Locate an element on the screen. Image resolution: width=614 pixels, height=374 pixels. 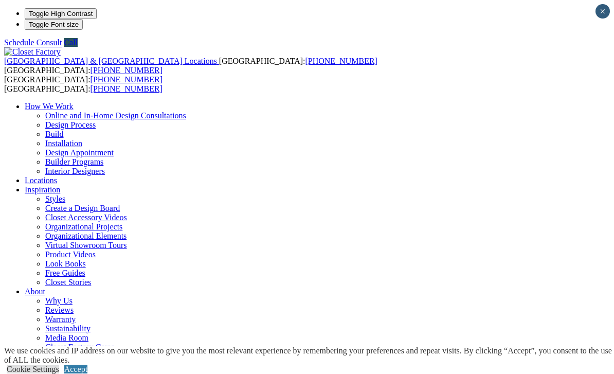
a: Closet Stories is located at coordinates (68, 282).